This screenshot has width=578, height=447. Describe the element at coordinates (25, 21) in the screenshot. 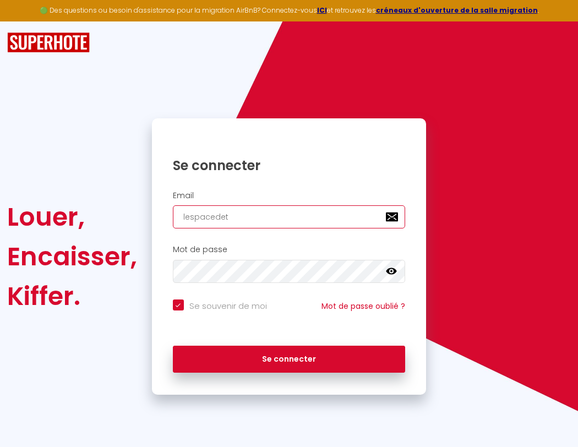

I see `button: Ouvrir le widget de chat LiveChat` at that location.